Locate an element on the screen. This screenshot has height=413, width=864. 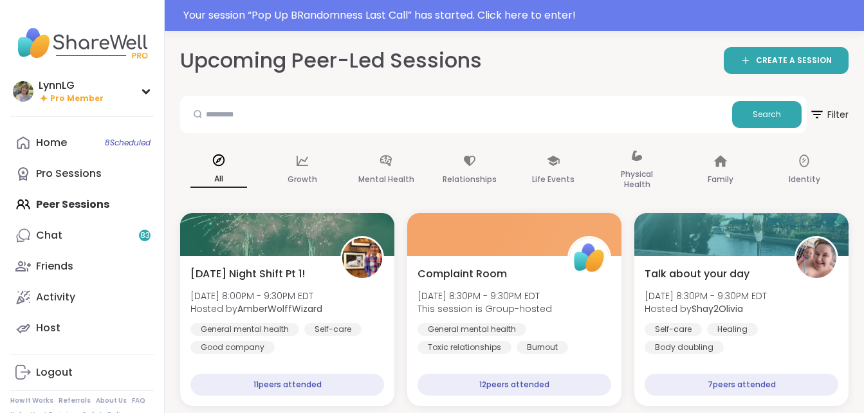
div: 11 peers attended is located at coordinates (287, 385).